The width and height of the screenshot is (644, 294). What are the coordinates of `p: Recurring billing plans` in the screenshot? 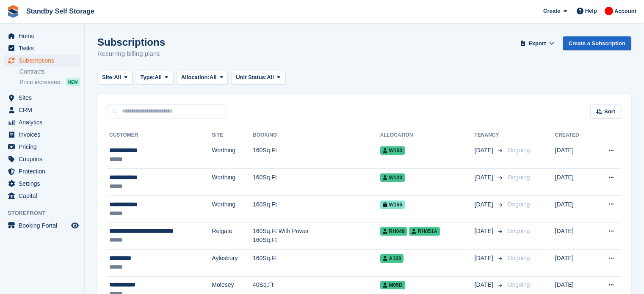 It's located at (131, 54).